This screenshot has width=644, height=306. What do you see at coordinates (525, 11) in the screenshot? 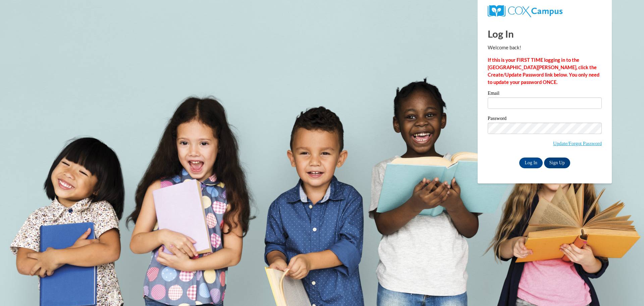
I see `img: COX Campus` at bounding box center [525, 11].